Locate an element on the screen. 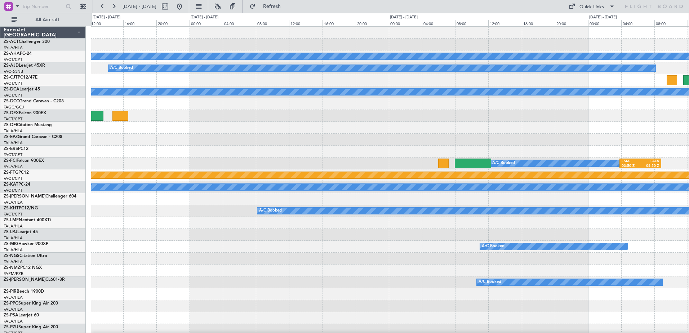 The width and height of the screenshot is (689, 333). span: ZS-AHA is located at coordinates (12, 54).